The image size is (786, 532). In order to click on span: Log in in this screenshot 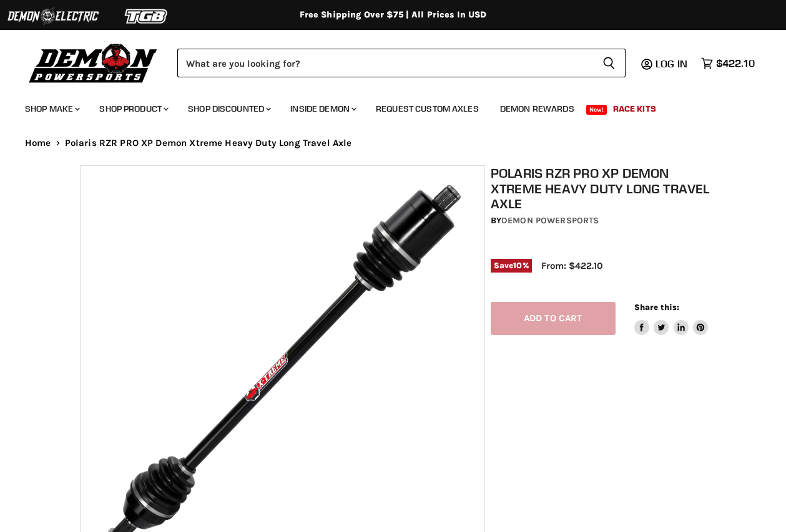, I will do `click(671, 64)`.